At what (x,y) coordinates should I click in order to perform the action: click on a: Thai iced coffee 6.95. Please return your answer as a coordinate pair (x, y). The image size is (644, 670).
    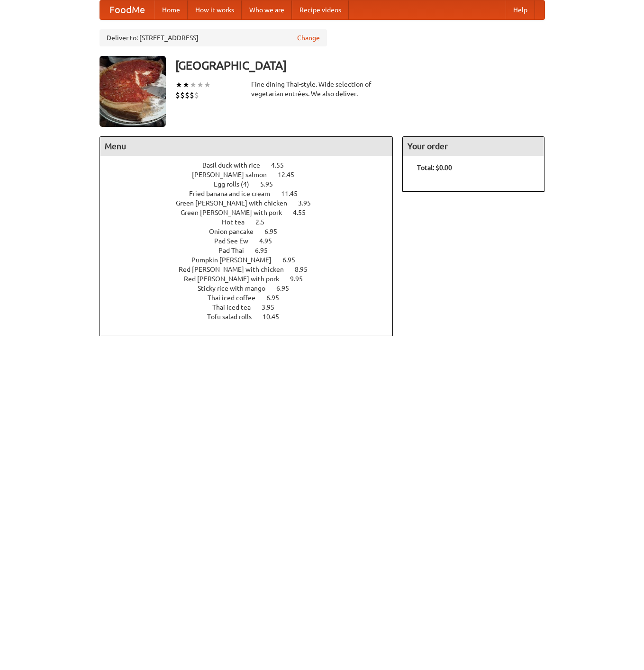
    Looking at the image, I should click on (252, 298).